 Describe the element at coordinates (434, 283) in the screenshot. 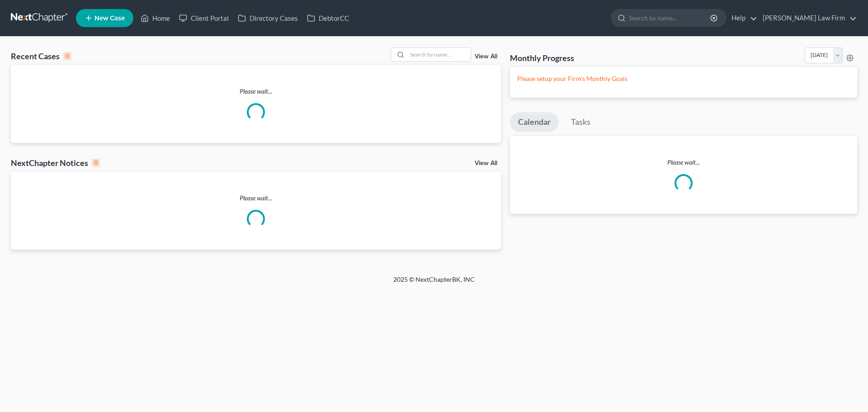

I see `div: 2025 © NextChapterBK, INC` at that location.